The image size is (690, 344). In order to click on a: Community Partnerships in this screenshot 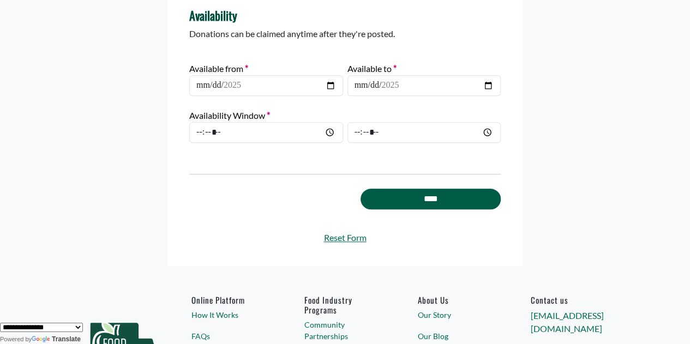, I will do `click(345, 330)`.